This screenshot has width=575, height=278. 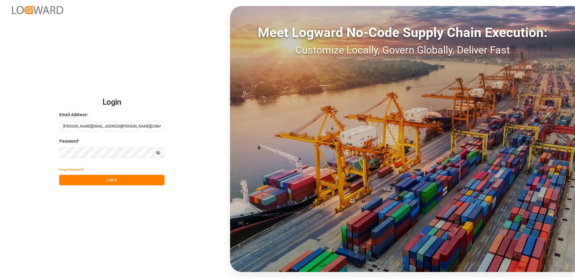 What do you see at coordinates (403, 32) in the screenshot?
I see `div: Meet Logward No-Code Supply Chain Execution:` at bounding box center [403, 32].